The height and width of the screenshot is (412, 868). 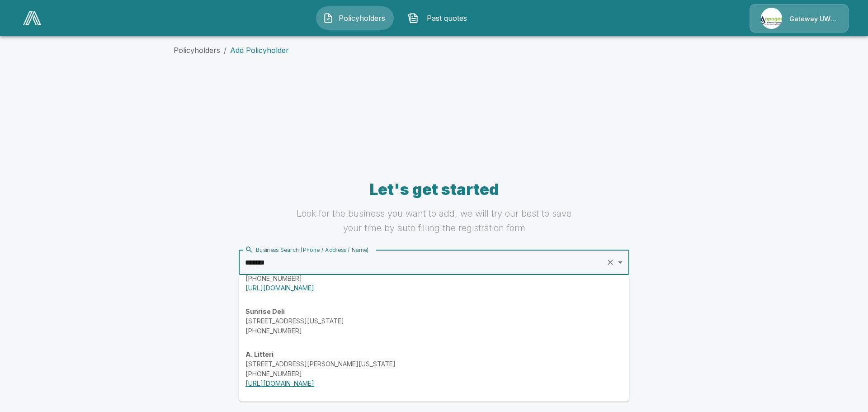 What do you see at coordinates (355, 18) in the screenshot?
I see `a: Policyholders IconPolicyholders` at bounding box center [355, 18].